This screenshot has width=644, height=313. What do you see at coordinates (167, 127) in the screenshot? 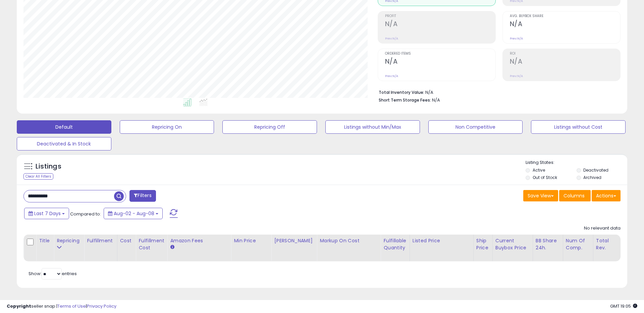
I see `button: Repricing On` at bounding box center [167, 127].